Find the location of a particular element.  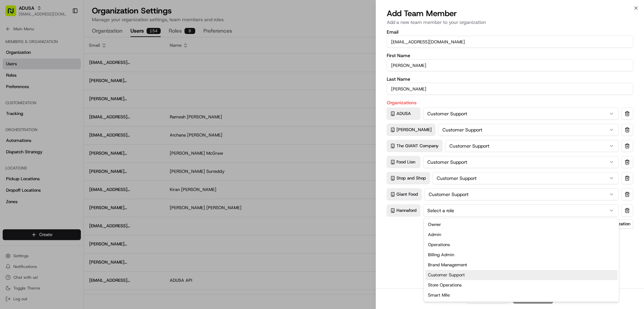

a: Powered byPylon is located at coordinates (64, 116).